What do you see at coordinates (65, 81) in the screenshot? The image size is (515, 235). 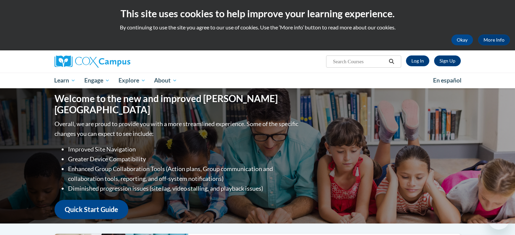 I see `a: Learn` at bounding box center [65, 81].